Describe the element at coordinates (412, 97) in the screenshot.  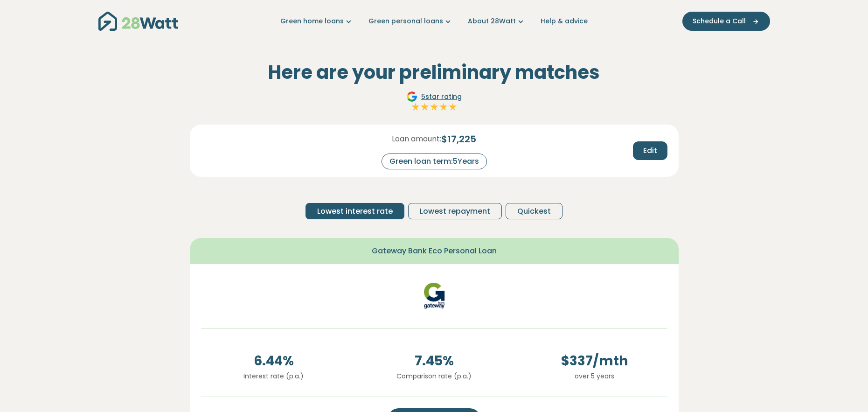
I see `img: Google` at that location.